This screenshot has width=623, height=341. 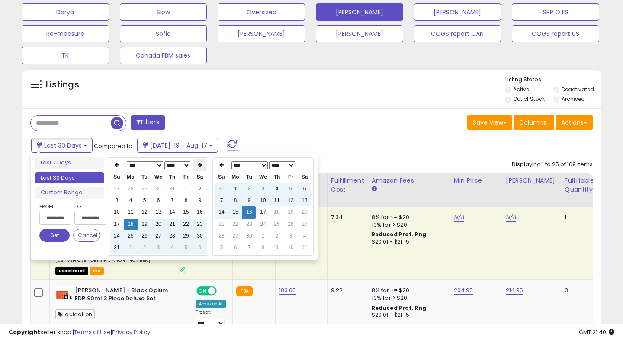 I want to click on button: Filters, so click(x=148, y=122).